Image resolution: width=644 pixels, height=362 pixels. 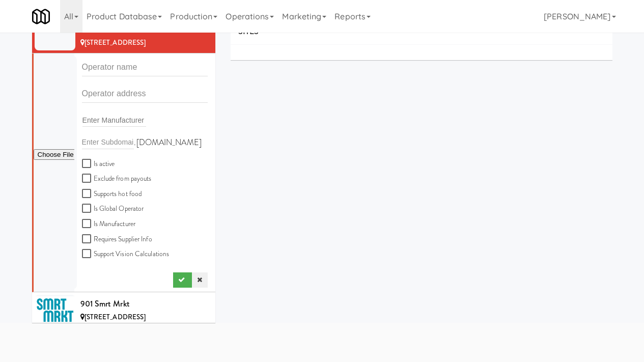 What do you see at coordinates (41, 17) in the screenshot?
I see `img: Micromart` at bounding box center [41, 17].